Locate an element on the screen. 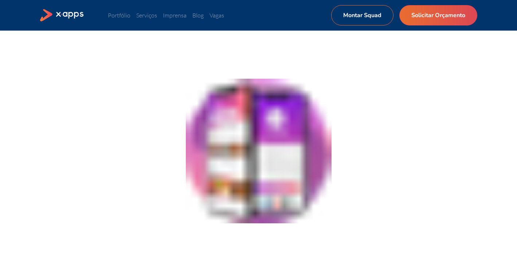  a: Solicitar Orçamento is located at coordinates (439, 15).